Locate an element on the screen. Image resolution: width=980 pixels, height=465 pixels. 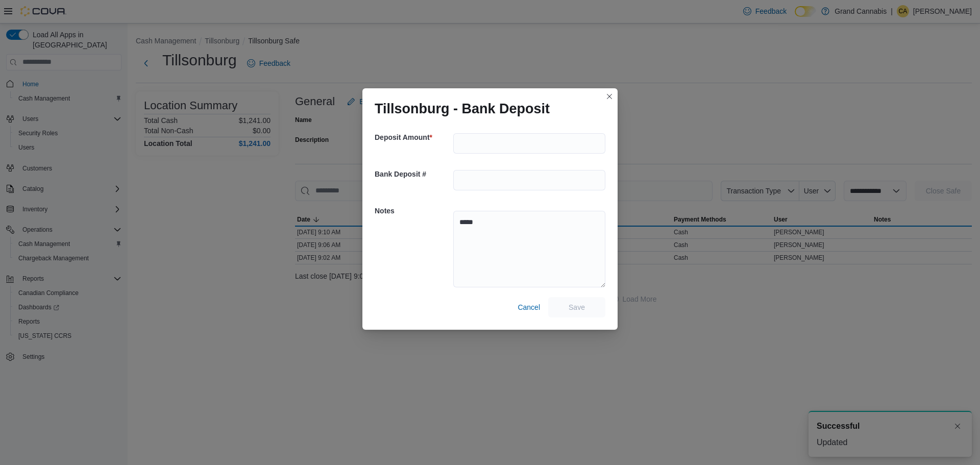
h5: Notes is located at coordinates (413, 211).